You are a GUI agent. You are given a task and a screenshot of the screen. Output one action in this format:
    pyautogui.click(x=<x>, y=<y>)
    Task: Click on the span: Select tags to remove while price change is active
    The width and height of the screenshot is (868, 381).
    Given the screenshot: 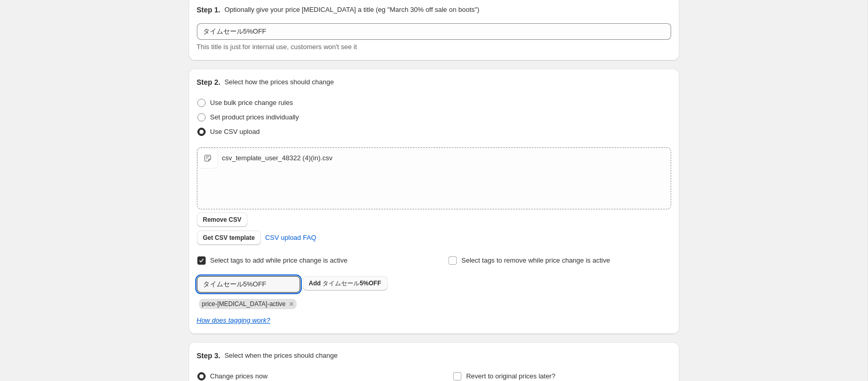 What is the action you would take?
    pyautogui.click(x=536, y=260)
    